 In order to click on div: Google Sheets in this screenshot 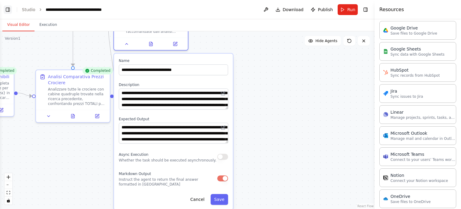, I will do `click(418, 49)`.